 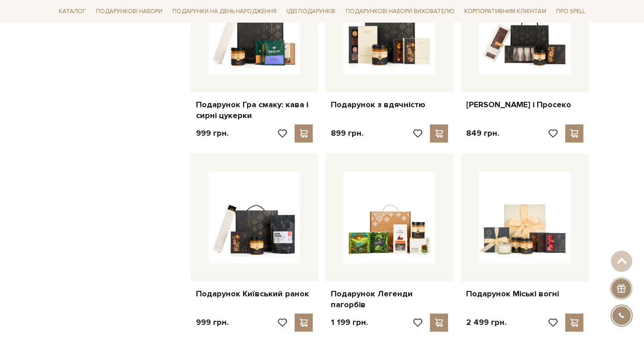 I want to click on a: Подарунок Гра смаку: кава і сирні цукерки, so click(x=255, y=110).